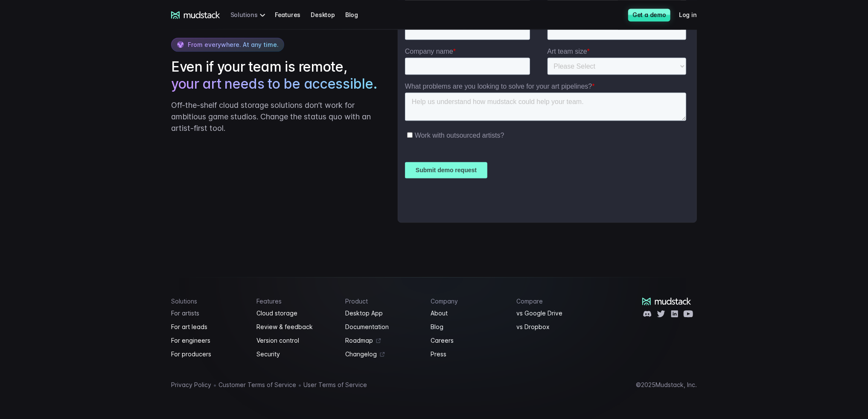 The height and width of the screenshot is (419, 868). I want to click on input: Work with outsourced artists?, so click(4, 157).